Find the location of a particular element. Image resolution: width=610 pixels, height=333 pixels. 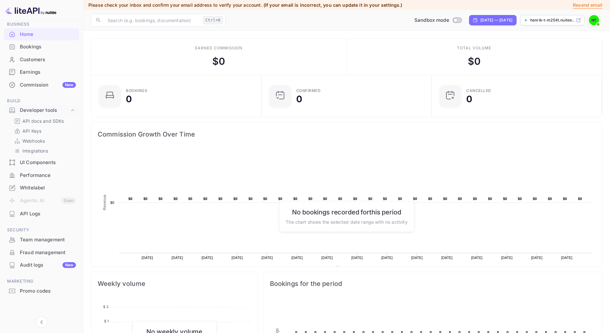

input: Search (e.g. bookings, documentation) is located at coordinates (152, 20).